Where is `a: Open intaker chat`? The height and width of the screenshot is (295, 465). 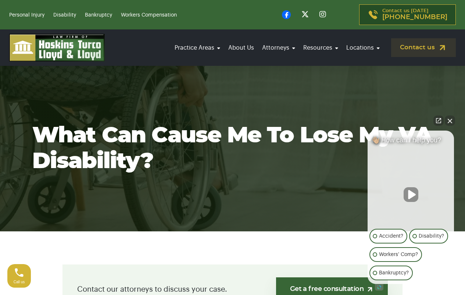 a: Open intaker chat is located at coordinates (379, 287).